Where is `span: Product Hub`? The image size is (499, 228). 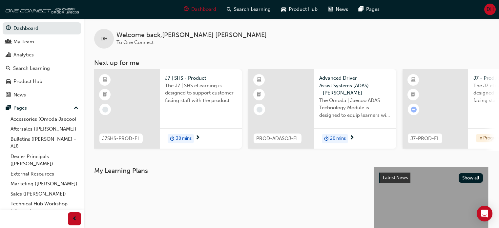 span: Product Hub is located at coordinates (303, 9).